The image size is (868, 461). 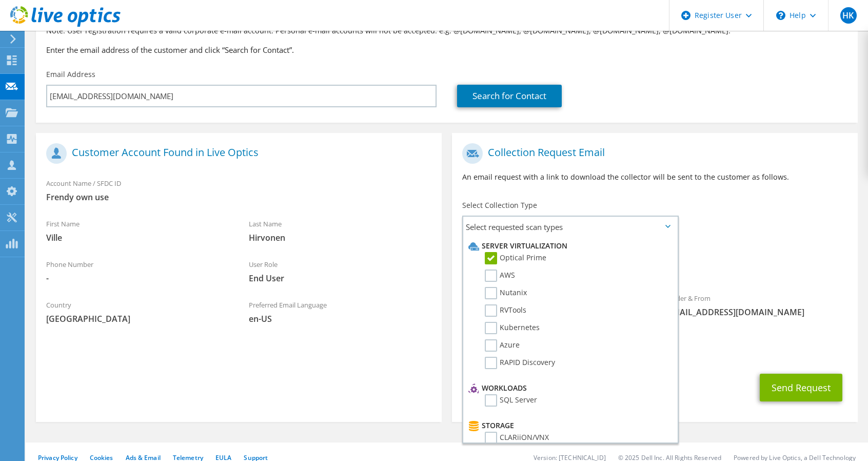 What do you see at coordinates (655, 262) in the screenshot?
I see `div: Requested Collections` at bounding box center [655, 262].